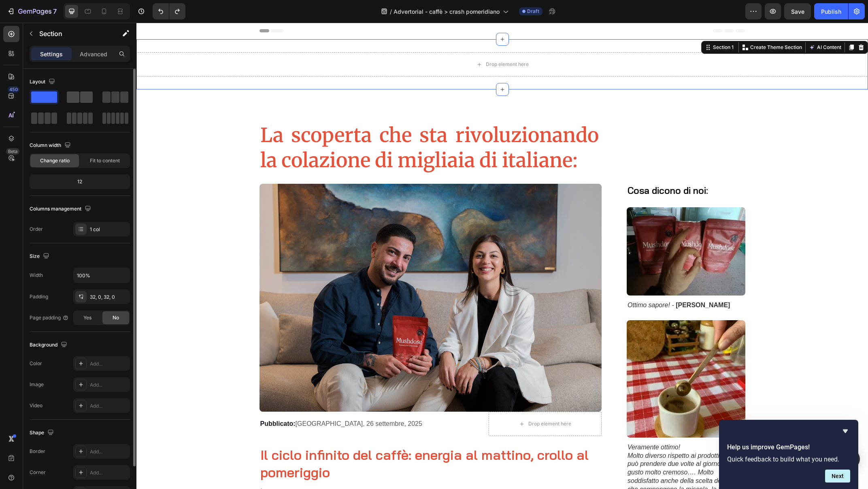  What do you see at coordinates (36, 405) in the screenshot?
I see `div: Video` at bounding box center [36, 405].